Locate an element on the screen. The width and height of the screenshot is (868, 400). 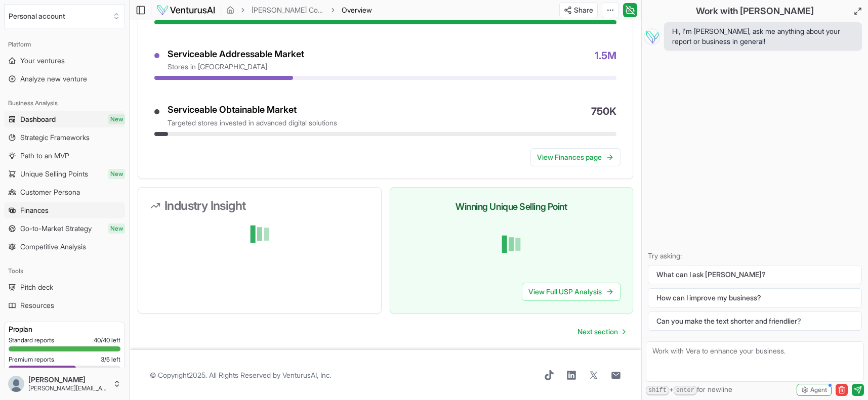
span: Your ventures is located at coordinates (42, 60).